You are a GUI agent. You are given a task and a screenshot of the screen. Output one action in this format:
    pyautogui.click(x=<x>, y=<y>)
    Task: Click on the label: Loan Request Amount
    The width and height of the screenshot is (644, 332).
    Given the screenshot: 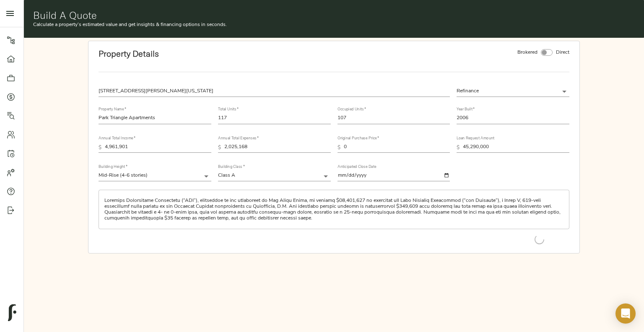 What is the action you would take?
    pyautogui.click(x=476, y=138)
    